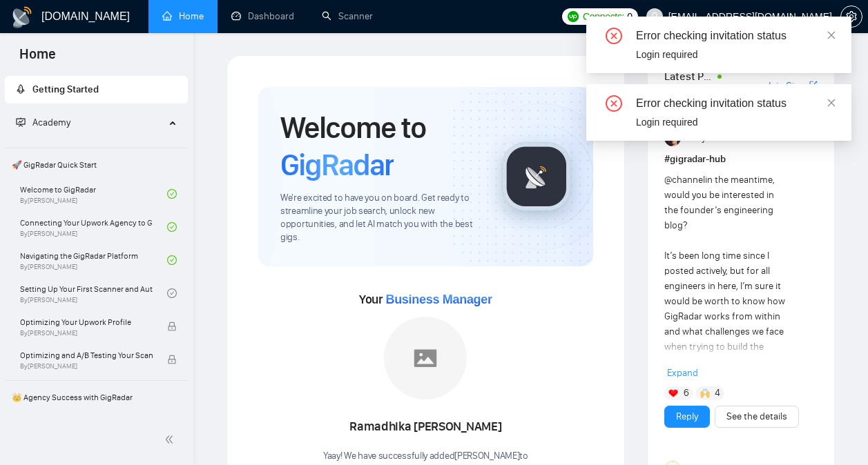  I want to click on span: 6, so click(687, 393).